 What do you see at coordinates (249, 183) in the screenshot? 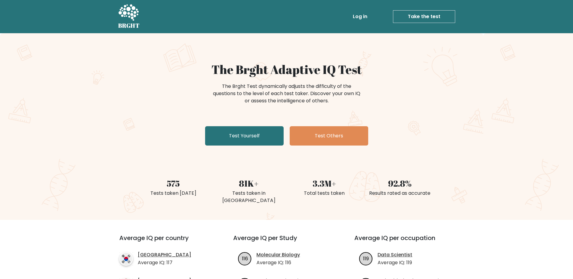
I see `div: 81K+` at bounding box center [249, 183].